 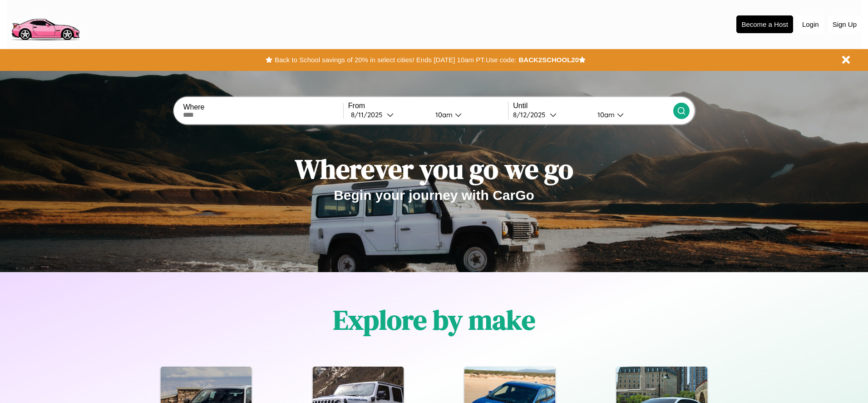 I want to click on div: 8 / 12 / 2025, so click(x=531, y=115).